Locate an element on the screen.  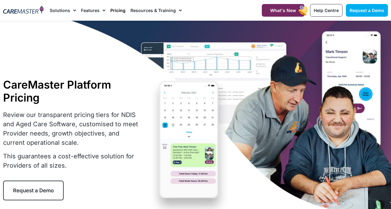
p: This guarantees a cost-effective solution for Providers of all sizes. is located at coordinates (71, 161).